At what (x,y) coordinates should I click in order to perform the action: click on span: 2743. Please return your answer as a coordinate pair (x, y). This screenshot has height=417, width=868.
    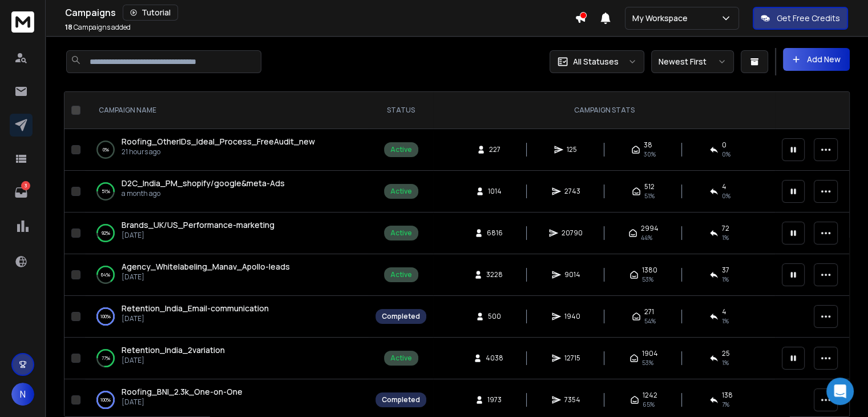
    Looking at the image, I should click on (573, 192).